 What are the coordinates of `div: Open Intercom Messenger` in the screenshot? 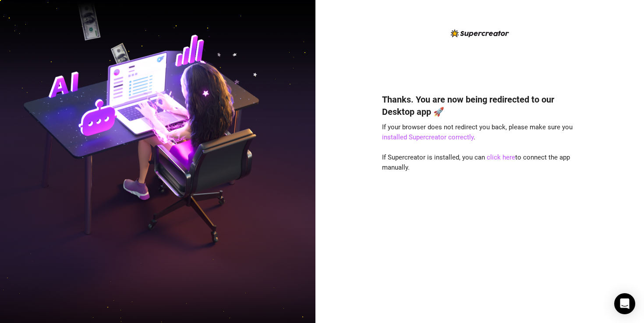 It's located at (625, 303).